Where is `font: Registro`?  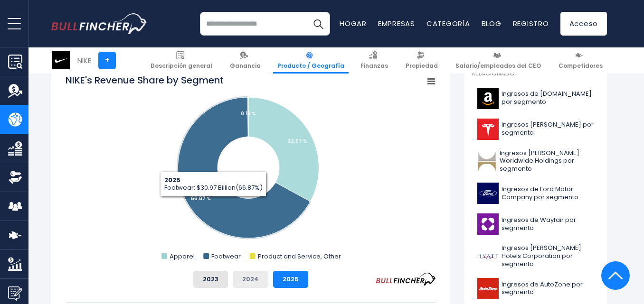 font: Registro is located at coordinates (531, 23).